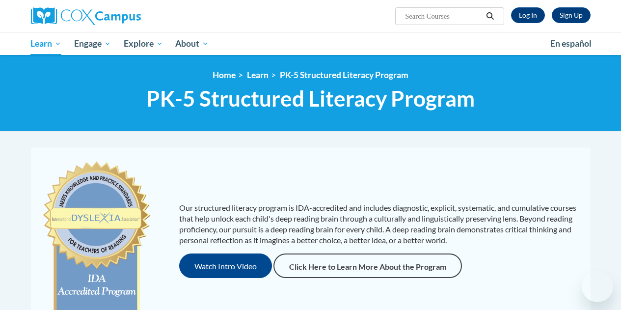 The width and height of the screenshot is (621, 310). Describe the element at coordinates (571, 15) in the screenshot. I see `a: Register` at that location.